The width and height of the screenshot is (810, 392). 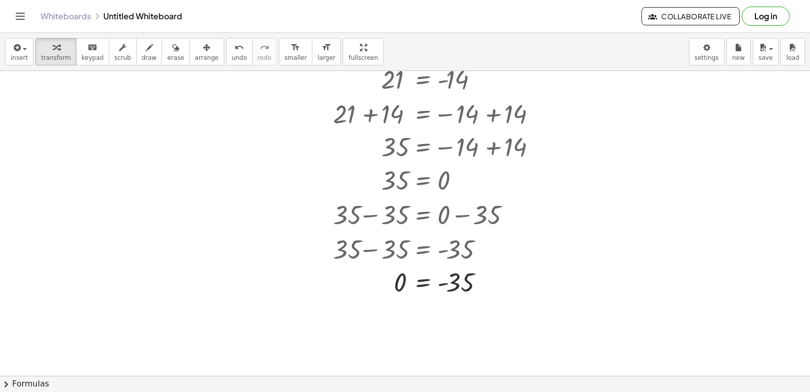 What do you see at coordinates (766, 16) in the screenshot?
I see `button: Log in` at bounding box center [766, 16].